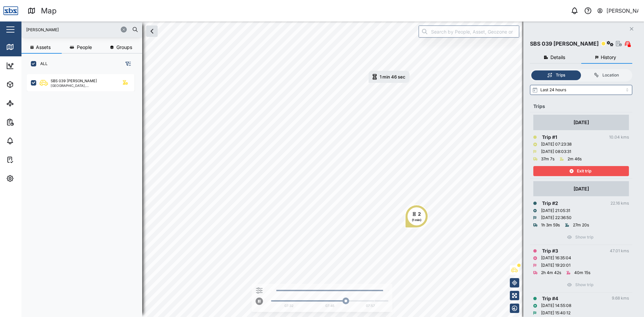 Image resolution: width=644 pixels, height=317 pixels. I want to click on div: 07:45, so click(330, 306).